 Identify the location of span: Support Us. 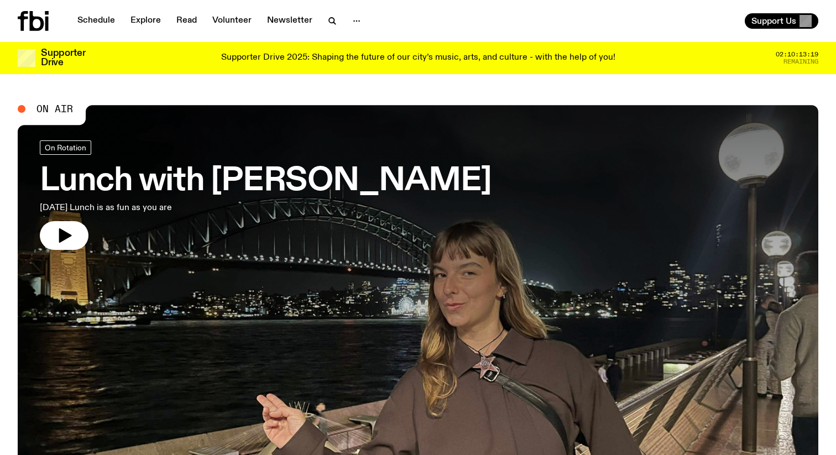
(774, 21).